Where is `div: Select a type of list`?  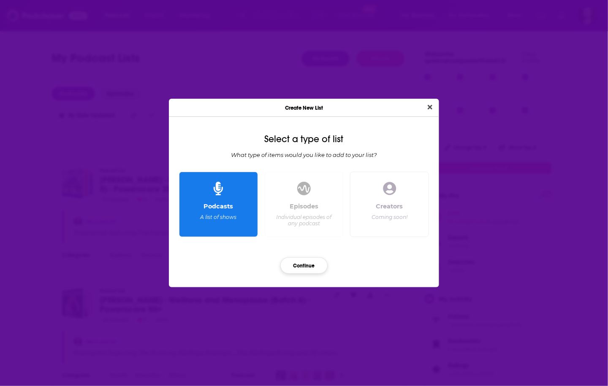
div: Select a type of list is located at coordinates (304, 139).